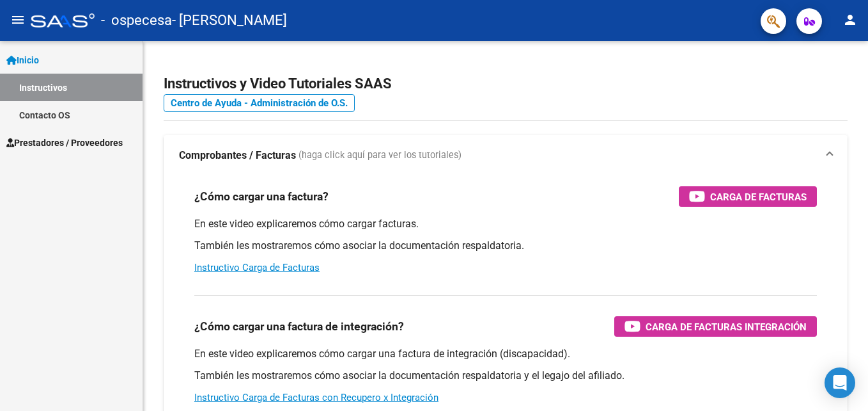 This screenshot has width=868, height=411. I want to click on span: Prestadores / Proveedores, so click(65, 143).